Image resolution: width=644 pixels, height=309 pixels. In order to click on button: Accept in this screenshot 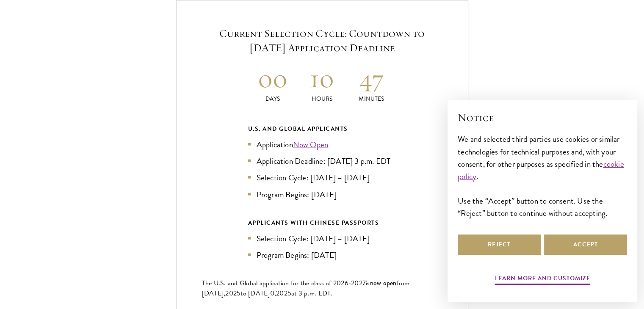, I will do `click(585, 245)`.